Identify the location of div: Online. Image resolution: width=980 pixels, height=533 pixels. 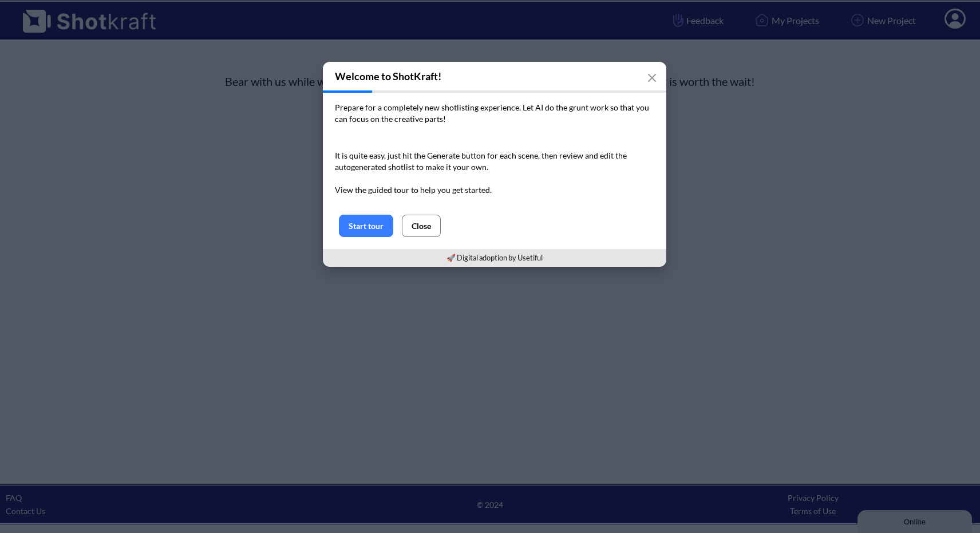
(57, 14).